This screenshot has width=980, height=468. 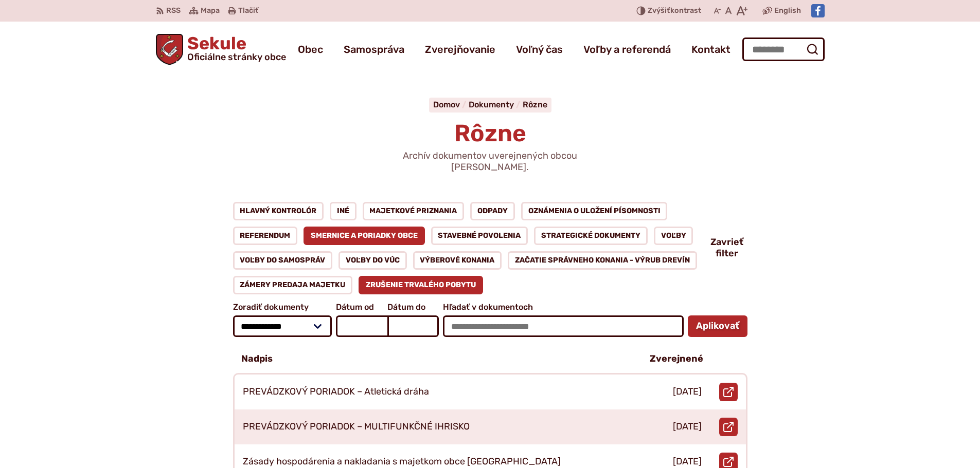 I want to click on span: Samospráva, so click(x=374, y=49).